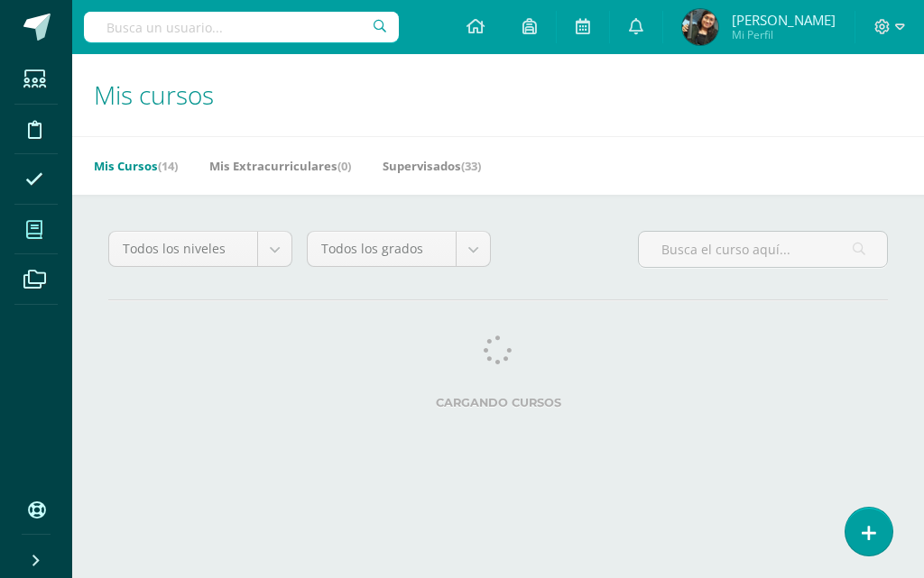 The width and height of the screenshot is (924, 578). Describe the element at coordinates (471, 166) in the screenshot. I see `span: (33)` at that location.